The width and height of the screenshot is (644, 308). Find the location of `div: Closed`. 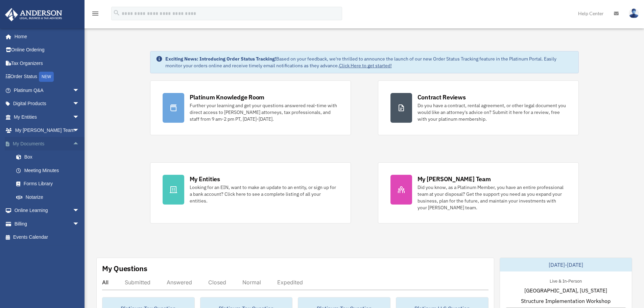

div: Closed is located at coordinates (217, 282).